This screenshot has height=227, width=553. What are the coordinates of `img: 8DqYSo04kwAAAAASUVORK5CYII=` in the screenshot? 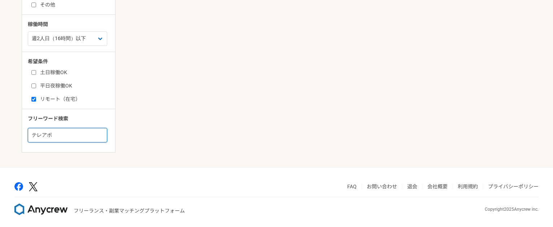 It's located at (41, 209).